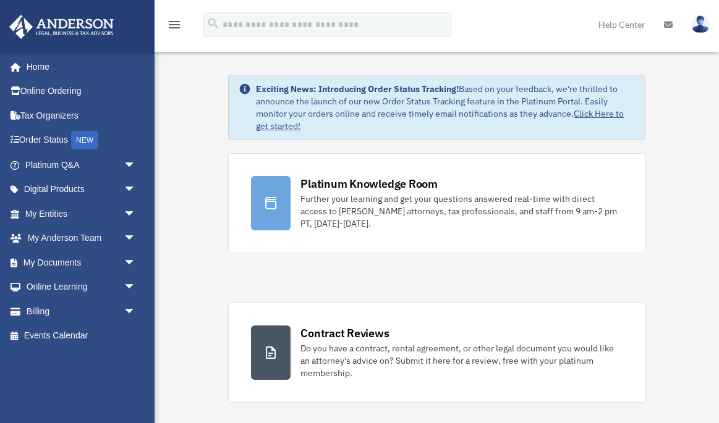  Describe the element at coordinates (82, 165) in the screenshot. I see `a: Platinum Q&Aarrow_drop_down` at that location.